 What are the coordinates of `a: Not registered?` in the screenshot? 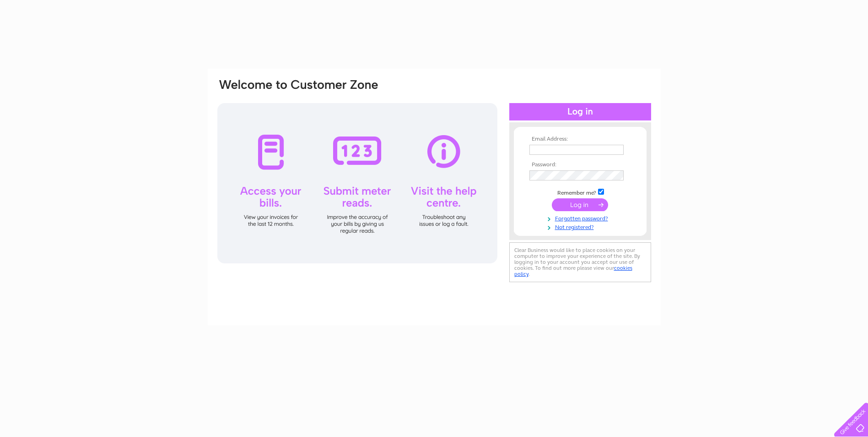 It's located at (581, 226).